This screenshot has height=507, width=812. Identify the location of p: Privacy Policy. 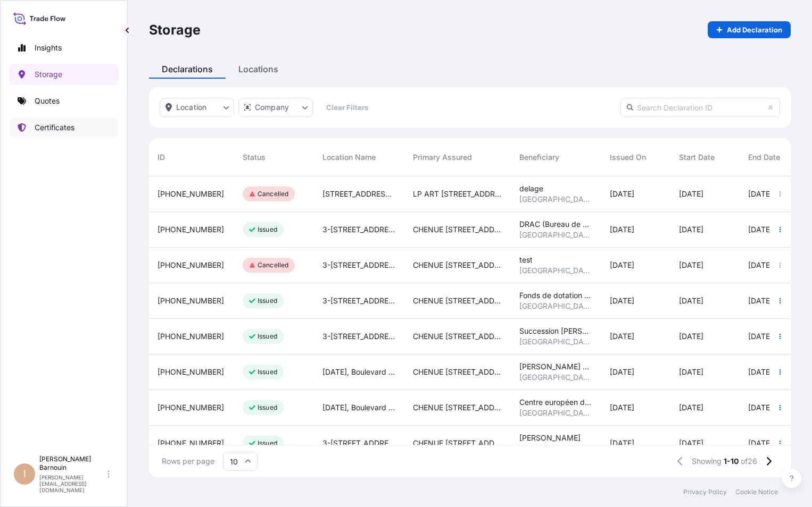
(705, 492).